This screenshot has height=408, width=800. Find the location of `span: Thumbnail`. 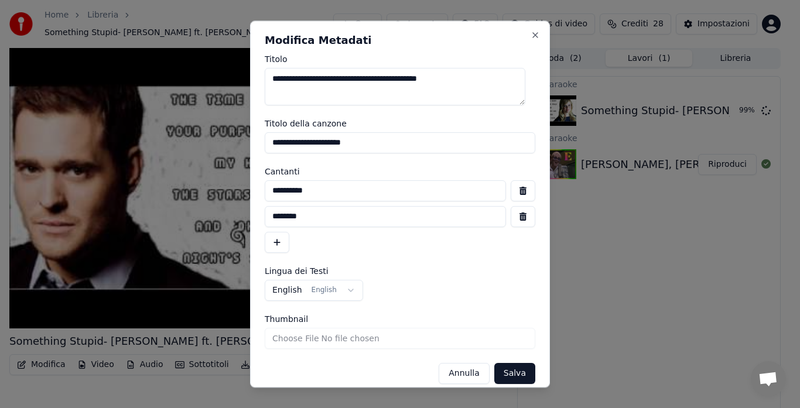

span: Thumbnail is located at coordinates (286, 319).